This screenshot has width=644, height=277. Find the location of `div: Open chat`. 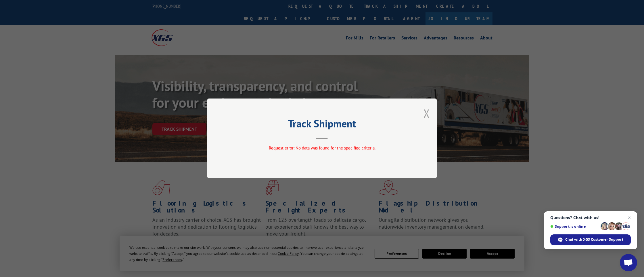

div: Open chat is located at coordinates (629, 262).